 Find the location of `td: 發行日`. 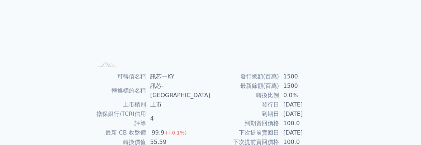

td: 發行日 is located at coordinates (245, 104).